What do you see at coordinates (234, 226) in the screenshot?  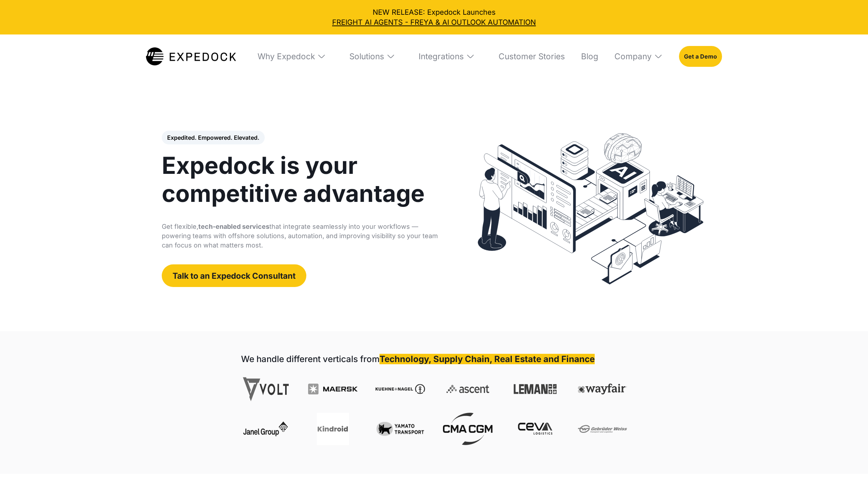 I see `strong: tech-enabled services` at bounding box center [234, 226].